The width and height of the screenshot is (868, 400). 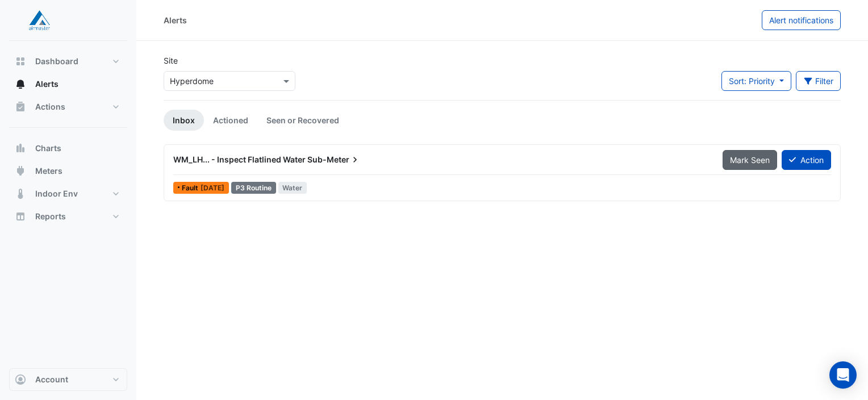 I want to click on button: Account, so click(x=68, y=380).